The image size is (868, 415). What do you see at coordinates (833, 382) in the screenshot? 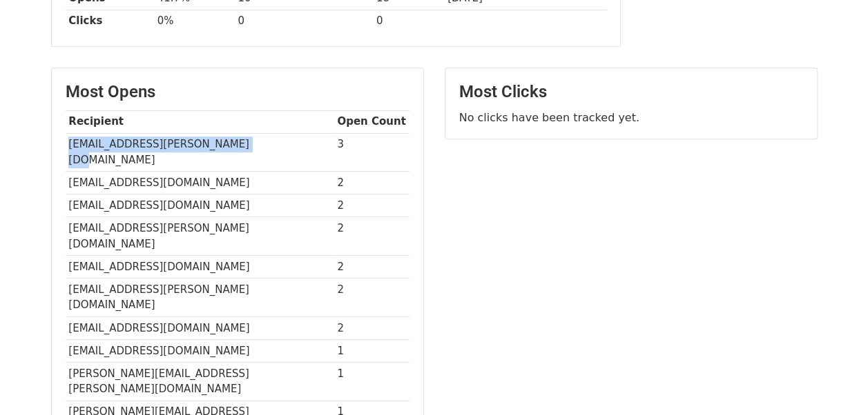
I see `div: Chat Widget` at bounding box center [833, 382].